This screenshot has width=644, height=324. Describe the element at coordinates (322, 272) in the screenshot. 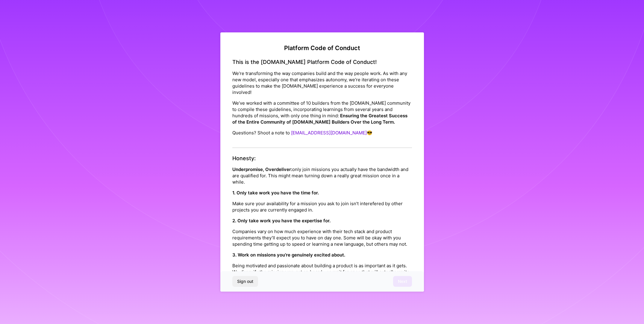

I see `p: Being motivated and passionate about building a product is as important as it gets. We diversify ...` at that location.